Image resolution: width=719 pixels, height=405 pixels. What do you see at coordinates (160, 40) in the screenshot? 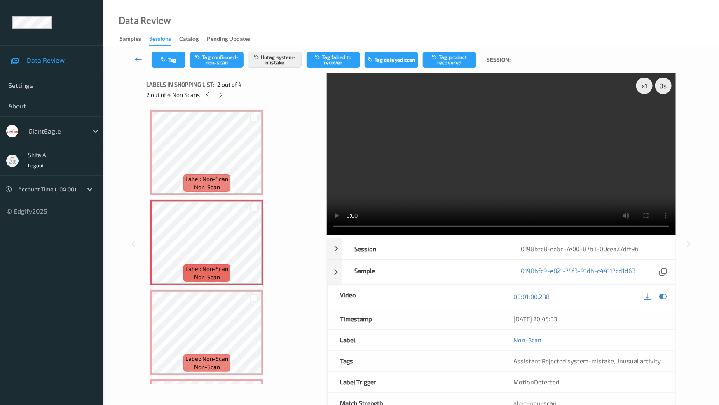
I see `div: Sessions` at bounding box center [160, 40].